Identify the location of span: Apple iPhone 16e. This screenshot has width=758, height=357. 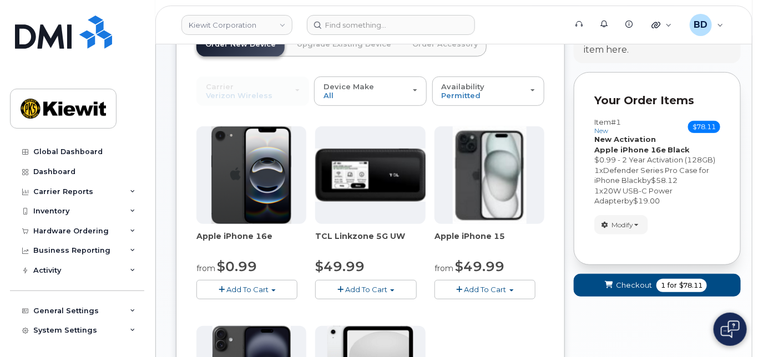
(251, 242).